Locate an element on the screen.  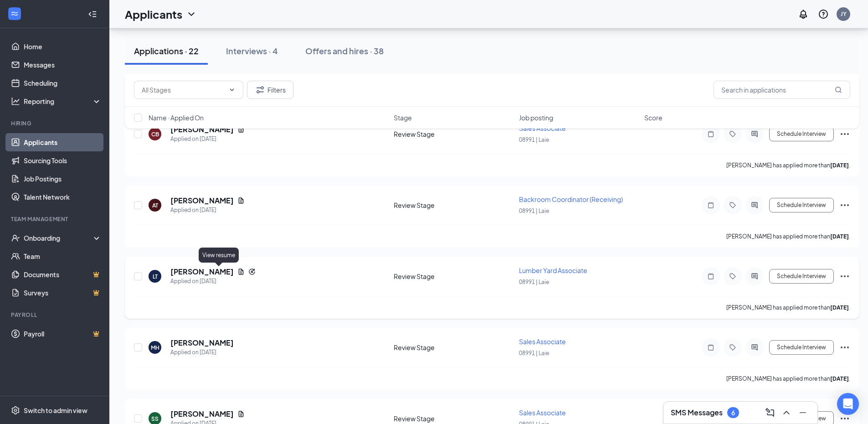
a: Job Postings is located at coordinates (62, 179).